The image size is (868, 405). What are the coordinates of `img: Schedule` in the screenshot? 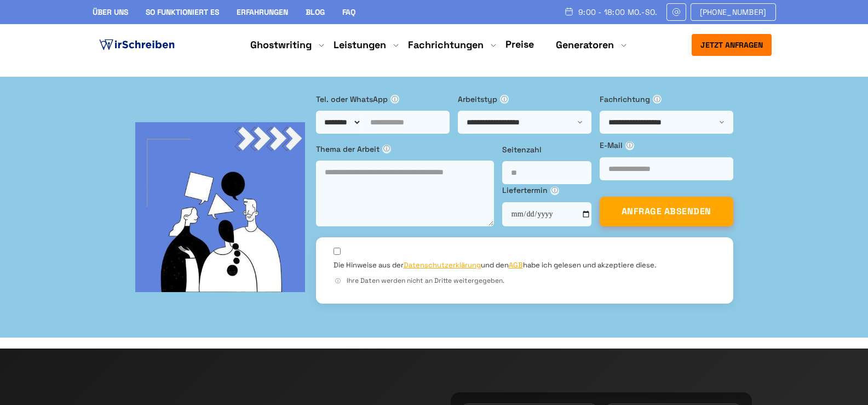 It's located at (569, 12).